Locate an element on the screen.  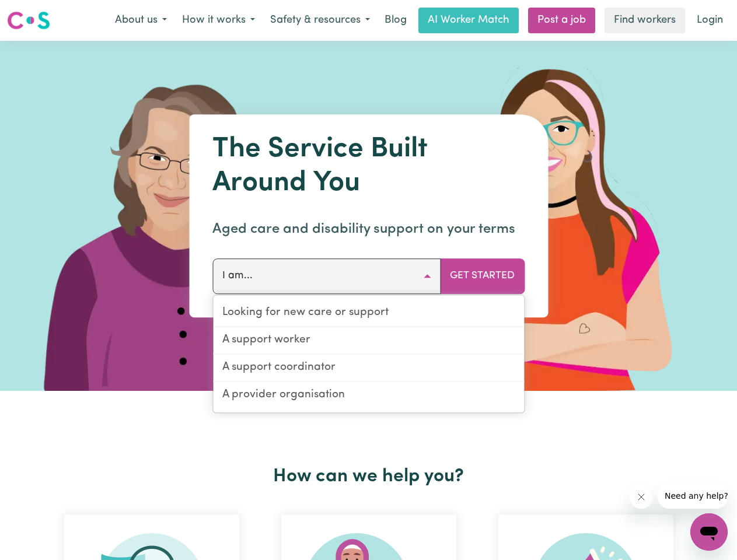
a: A support coordinator is located at coordinates (368, 368).